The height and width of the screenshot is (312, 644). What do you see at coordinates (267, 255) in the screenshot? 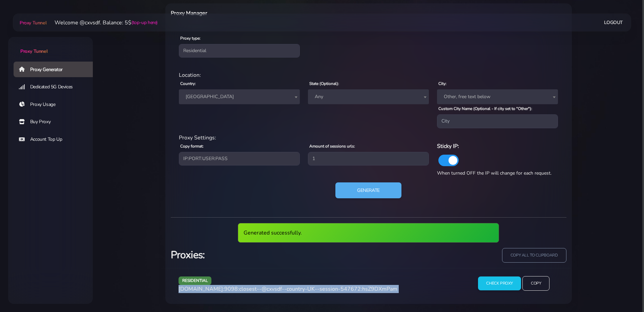
I see `h3: Proxies:` at bounding box center [267, 255].